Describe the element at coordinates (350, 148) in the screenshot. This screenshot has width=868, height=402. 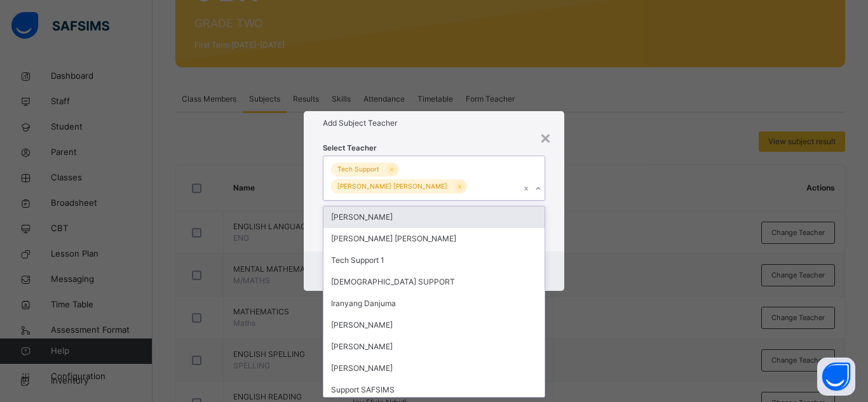
I see `span: Select Teacher` at that location.